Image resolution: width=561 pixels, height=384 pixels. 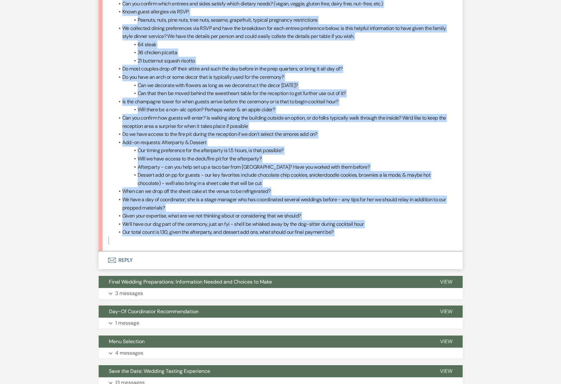 What do you see at coordinates (196, 191) in the screenshot?
I see `span: When can we drop off the sheet cake at the venue to be refrigerated?` at bounding box center [196, 191].